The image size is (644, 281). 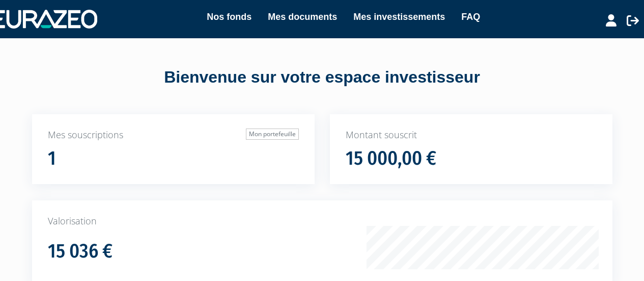 I want to click on a: Nos fonds, so click(x=229, y=17).